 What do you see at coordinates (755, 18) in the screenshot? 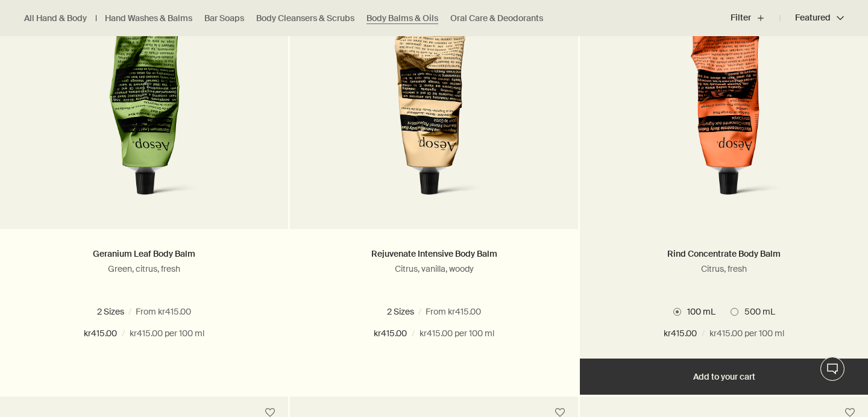
I see `button: Filter` at bounding box center [755, 18].